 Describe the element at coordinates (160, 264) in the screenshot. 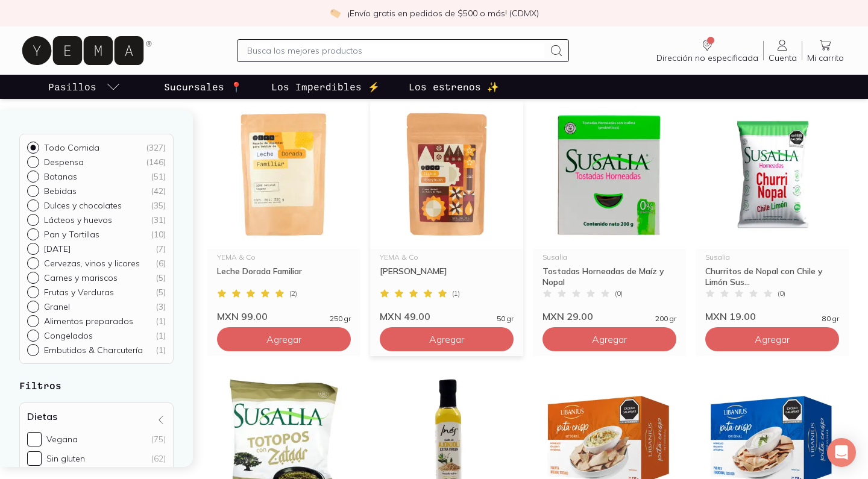

I see `div: ( 6 )` at that location.